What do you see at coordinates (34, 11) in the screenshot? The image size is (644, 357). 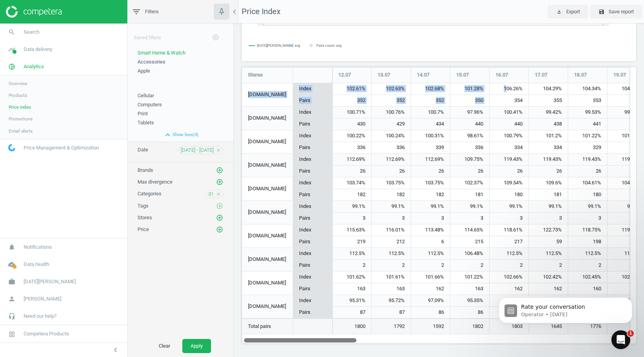 I see `img: ajHJNr6hYgQAAAAASUVORK5CYII=` at bounding box center [34, 11].